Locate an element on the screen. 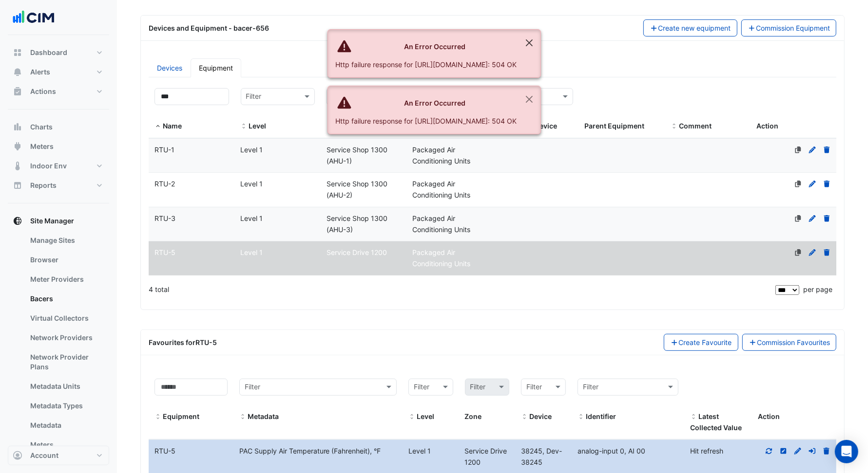  span: Service Shop 1300 (AHU-1) is located at coordinates (356, 155).